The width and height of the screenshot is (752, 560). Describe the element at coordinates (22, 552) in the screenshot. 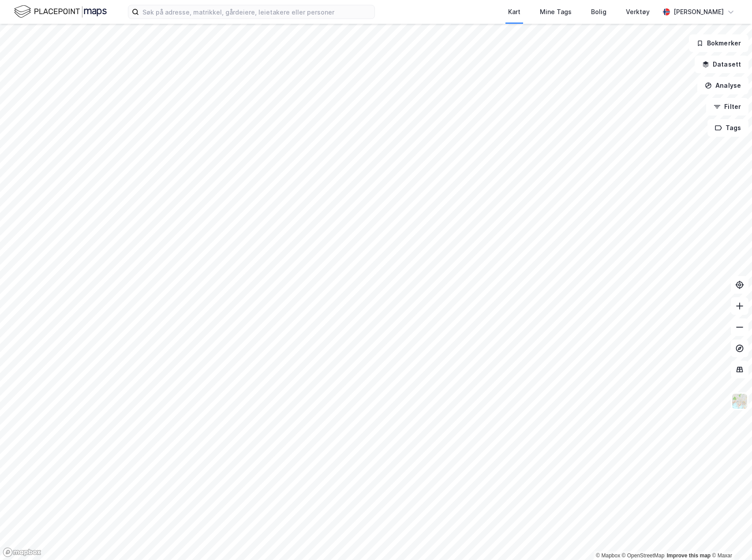

I see `a: Mapbox homepage` at that location.